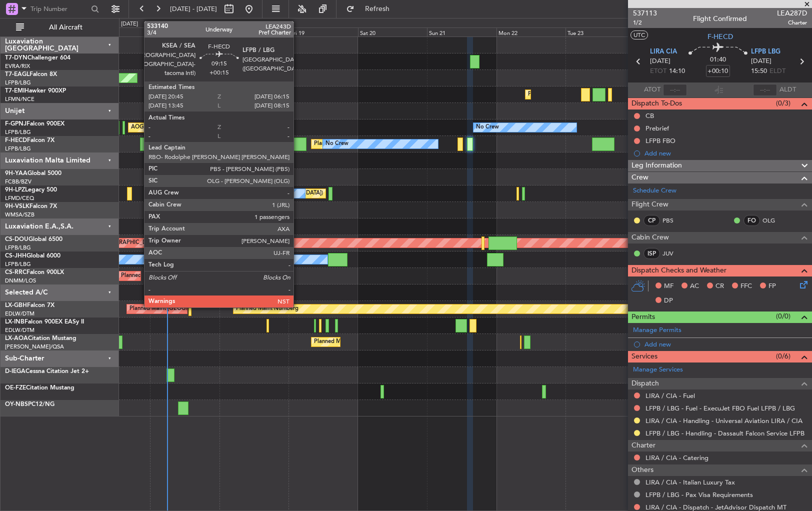 The height and width of the screenshot is (511, 812). What do you see at coordinates (39, 388) in the screenshot?
I see `a: OE-FZECitation Mustang` at bounding box center [39, 388].